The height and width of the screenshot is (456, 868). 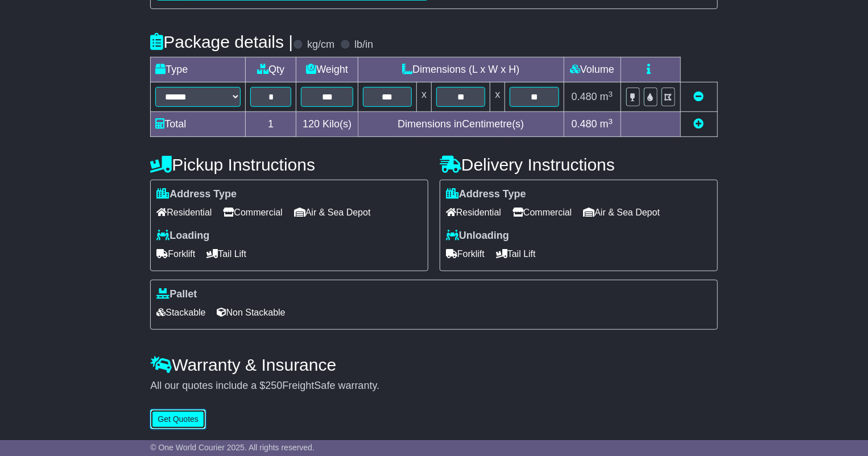 I want to click on label: kg/cm, so click(x=320, y=45).